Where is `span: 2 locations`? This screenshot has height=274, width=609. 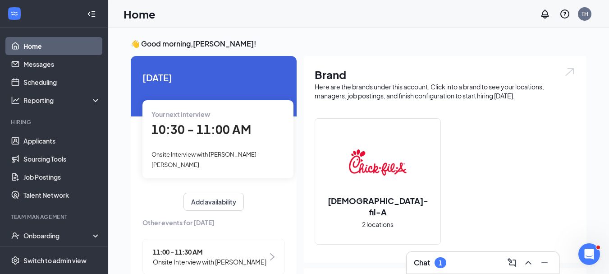 span: 2 locations is located at coordinates (378, 224).